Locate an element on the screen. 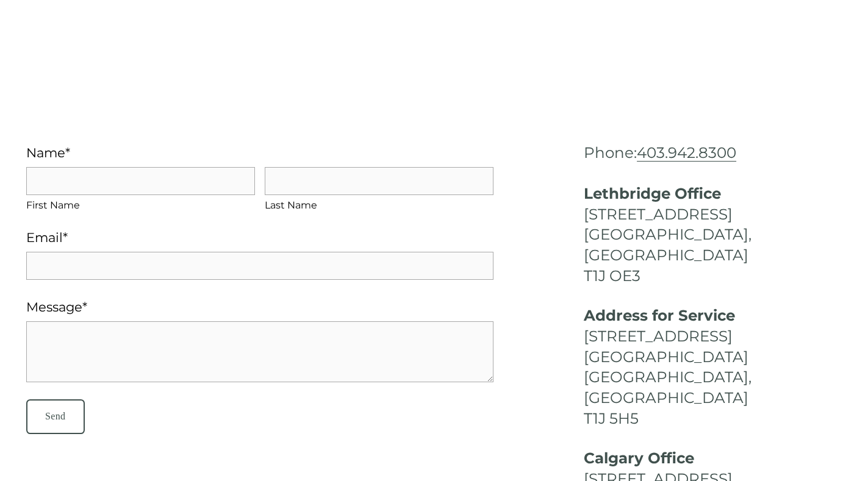  a: 403.942.8300 is located at coordinates (686, 152).